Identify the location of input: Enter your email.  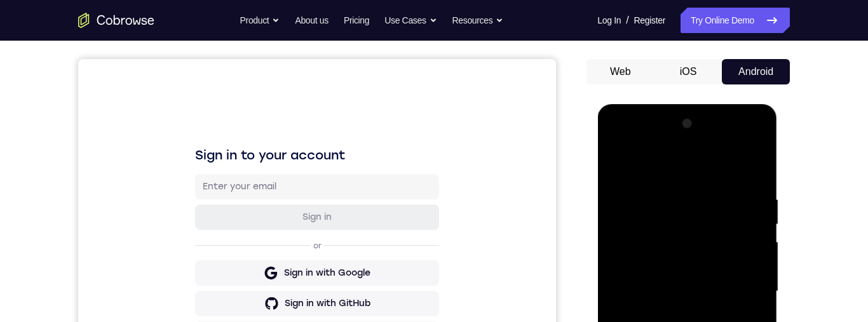
(239, 127).